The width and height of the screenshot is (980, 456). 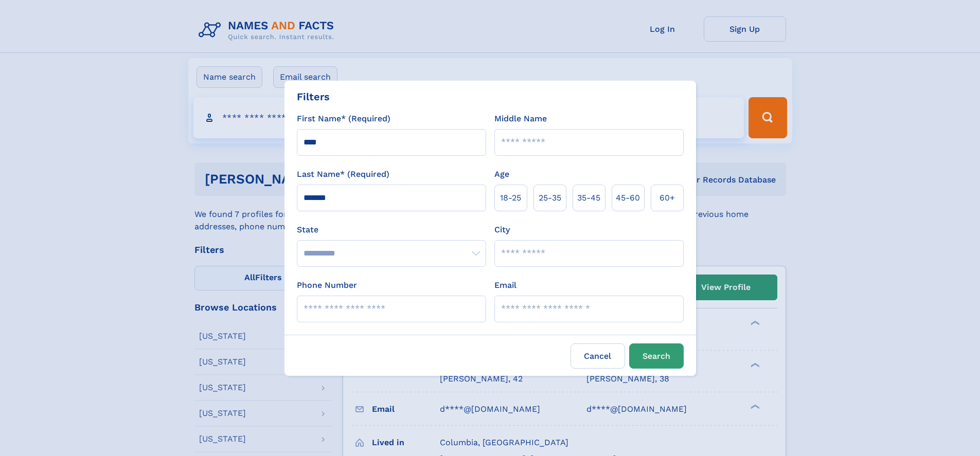 I want to click on label: Middle Name, so click(x=521, y=118).